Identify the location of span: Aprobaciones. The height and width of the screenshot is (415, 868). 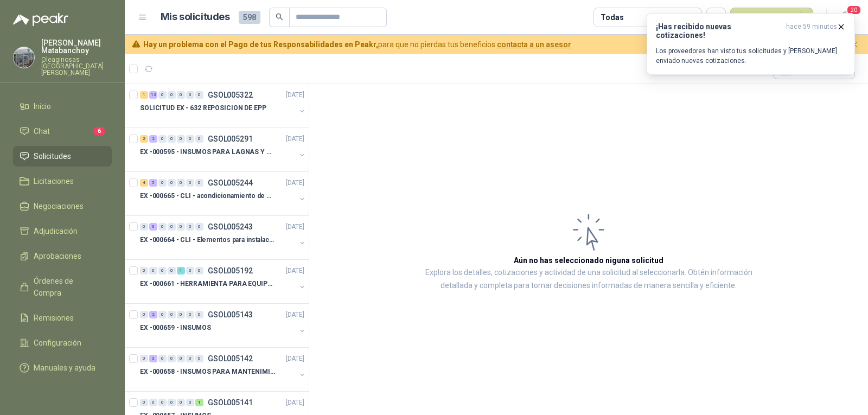
(57, 256).